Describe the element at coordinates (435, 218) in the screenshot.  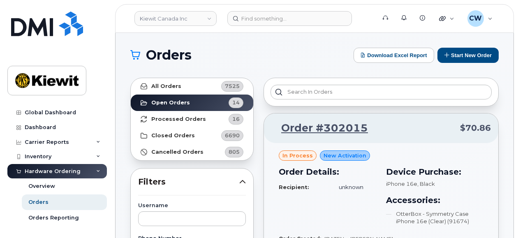
I see `li: OtterBox - Symmetry Case iPhone 16e (Clear) (91674)` at that location.